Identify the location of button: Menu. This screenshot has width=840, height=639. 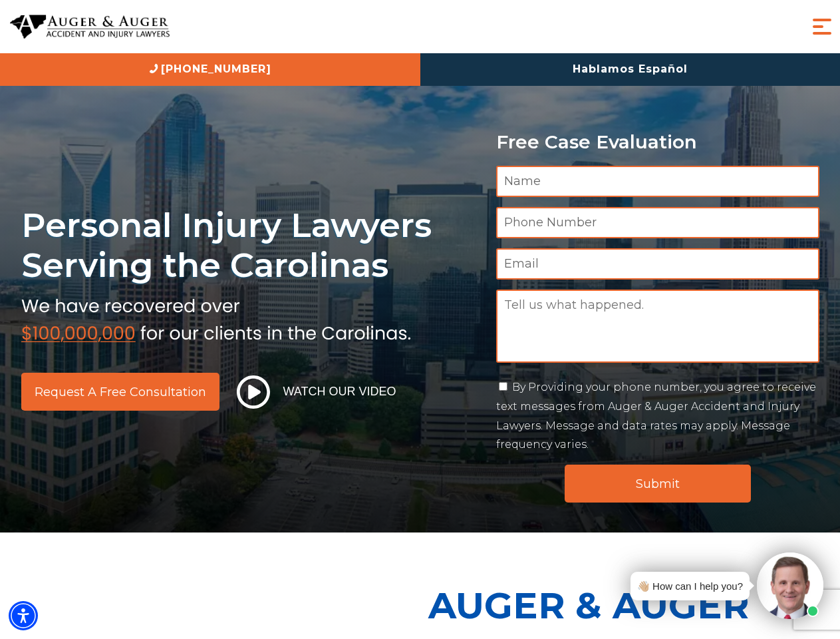
(822, 27).